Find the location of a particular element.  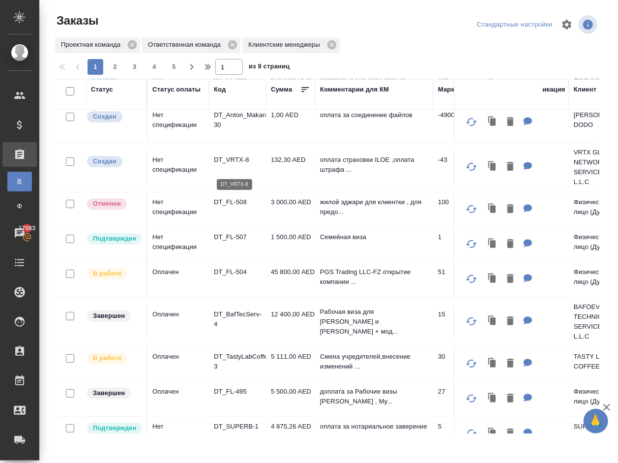

p: DT_FL-508 is located at coordinates (238, 202).